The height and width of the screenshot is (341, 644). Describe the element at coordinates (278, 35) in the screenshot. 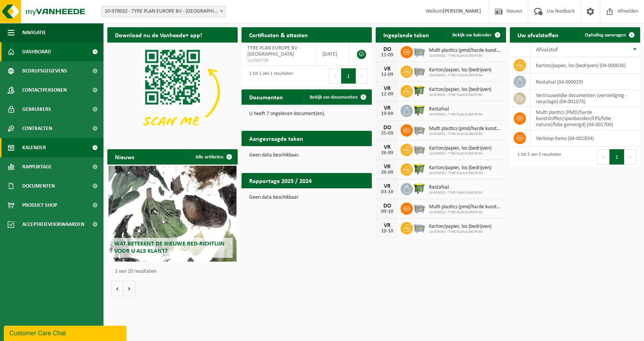

I see `h2: Certificaten & attesten` at that location.